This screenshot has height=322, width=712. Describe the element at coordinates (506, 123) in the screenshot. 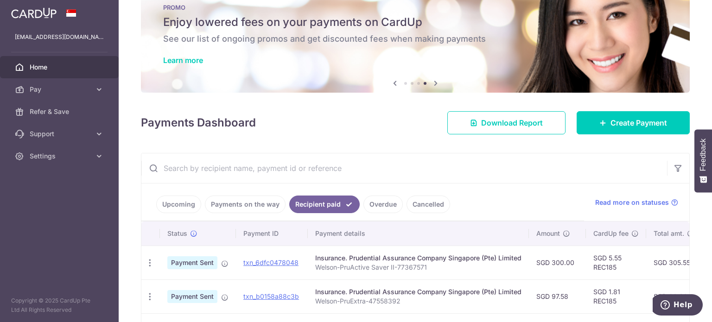

I see `a: Download Report` at that location.